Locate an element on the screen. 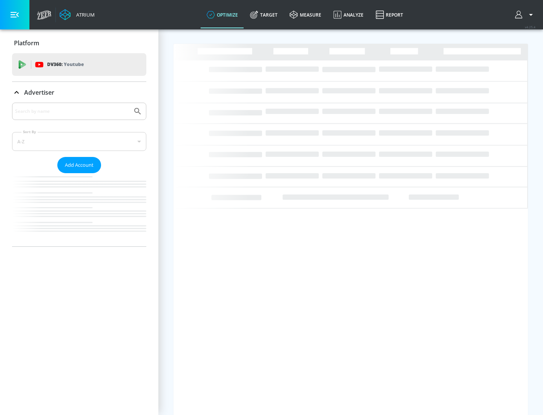 This screenshot has height=415, width=543. p: Platform is located at coordinates (26, 43).